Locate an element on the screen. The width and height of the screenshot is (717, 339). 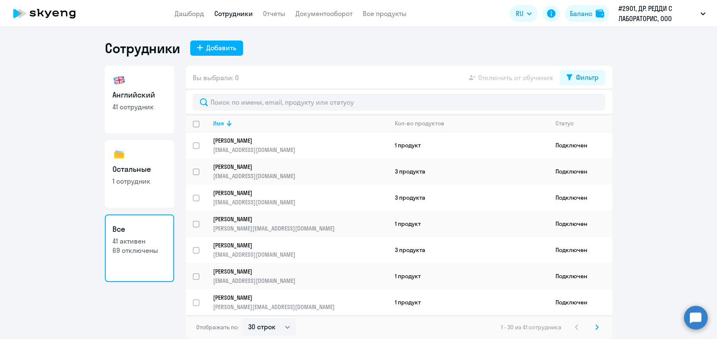
p: 41 активен is located at coordinates (139, 241).